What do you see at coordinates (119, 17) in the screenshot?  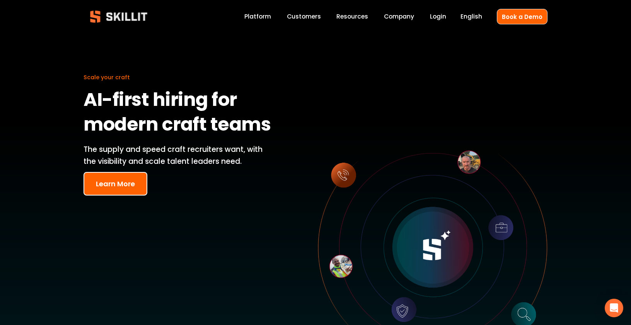 I see `a: Skillit` at bounding box center [119, 17].